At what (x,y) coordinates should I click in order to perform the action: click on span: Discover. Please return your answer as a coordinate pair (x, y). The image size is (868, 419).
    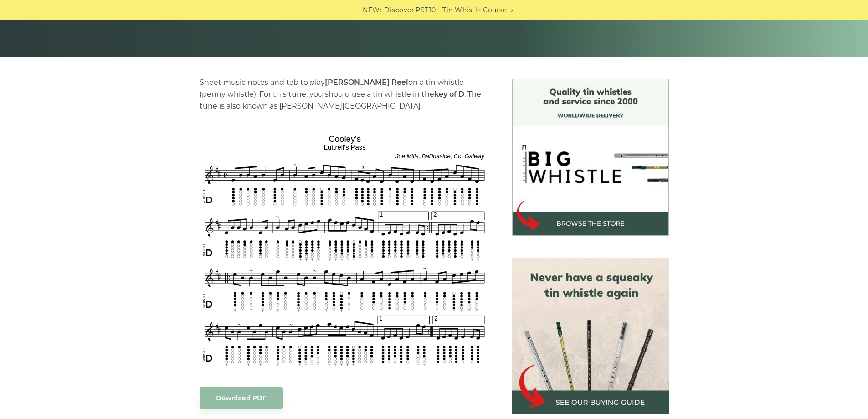
    Looking at the image, I should click on (399, 10).